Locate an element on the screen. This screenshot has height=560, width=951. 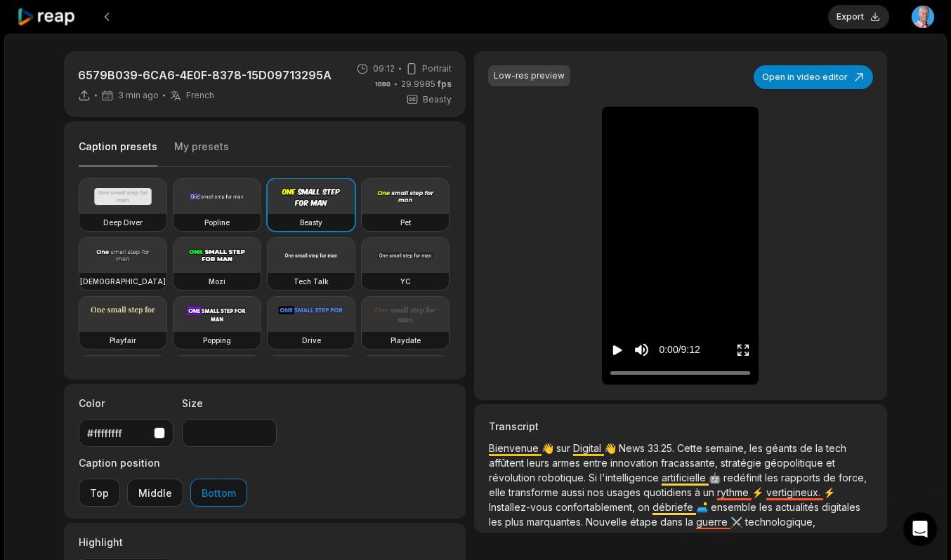
span: aussi is located at coordinates (574, 492).